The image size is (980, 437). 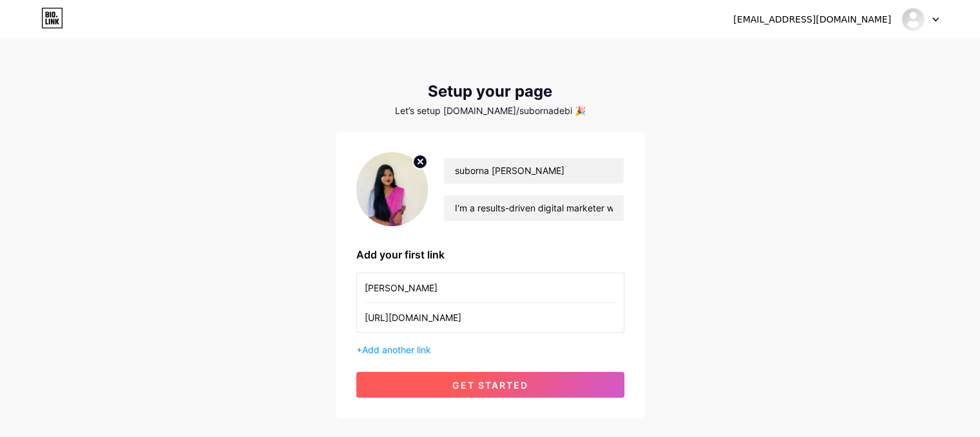 I want to click on button: get started, so click(x=490, y=385).